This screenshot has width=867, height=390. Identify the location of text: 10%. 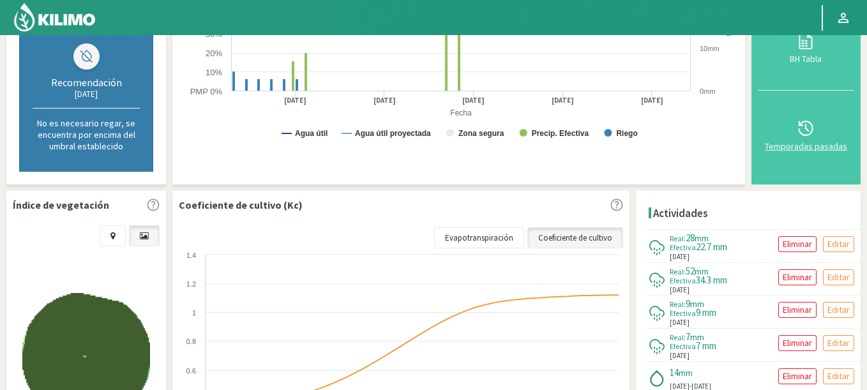
(214, 72).